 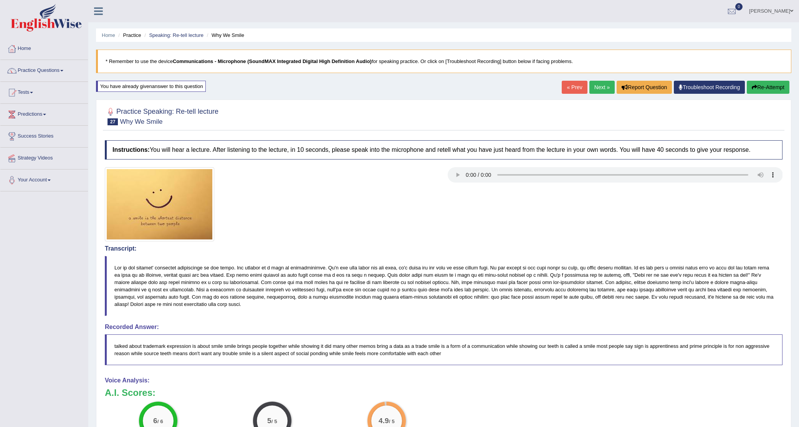 I want to click on big: 5, so click(x=269, y=420).